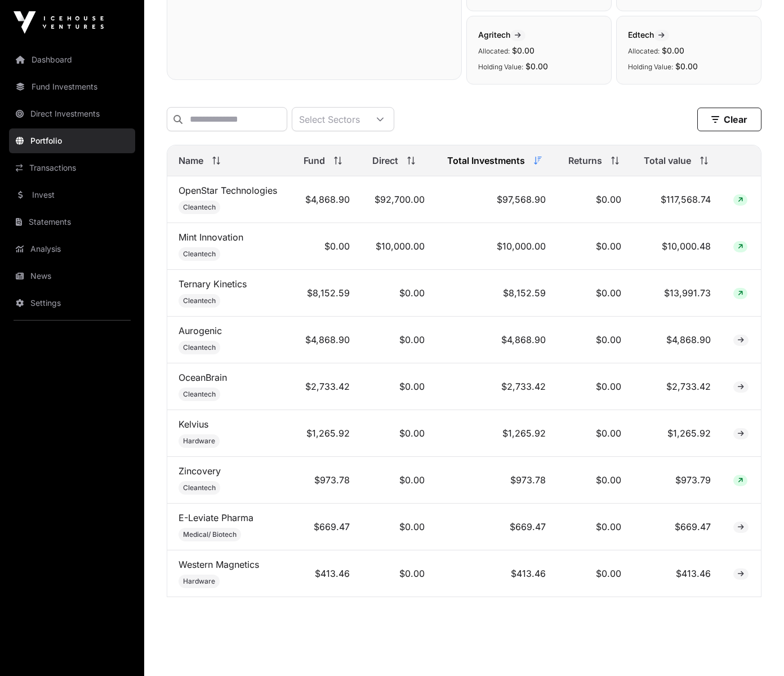 The image size is (784, 676). Describe the element at coordinates (677, 480) in the screenshot. I see `td: $973.79` at that location.